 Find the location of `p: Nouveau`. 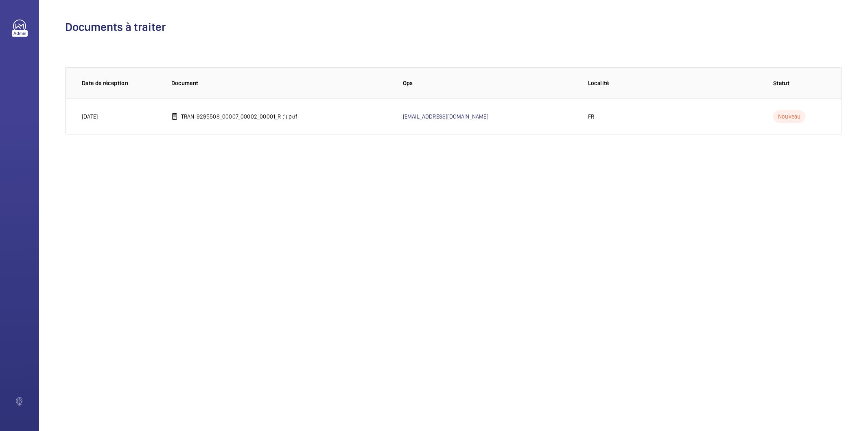

p: Nouveau is located at coordinates (789, 116).